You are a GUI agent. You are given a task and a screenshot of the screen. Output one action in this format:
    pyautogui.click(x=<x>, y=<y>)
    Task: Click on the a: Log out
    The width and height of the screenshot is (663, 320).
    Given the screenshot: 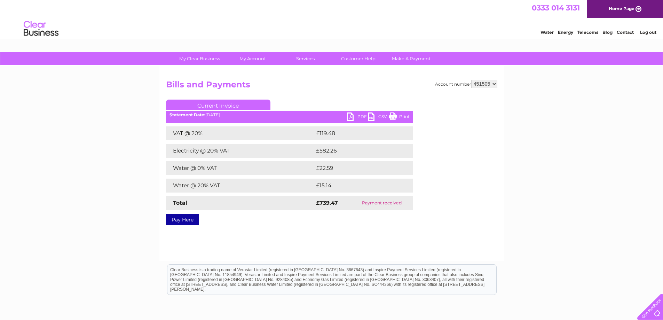 What is the action you would take?
    pyautogui.click(x=648, y=32)
    